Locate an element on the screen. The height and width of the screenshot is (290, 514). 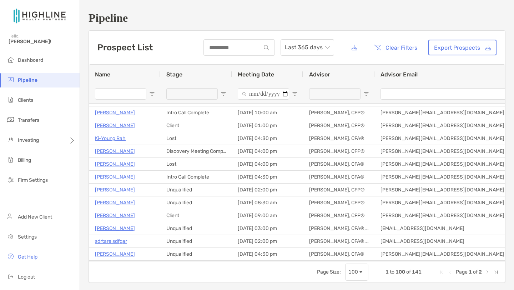
div: Next Page is located at coordinates (488, 272).